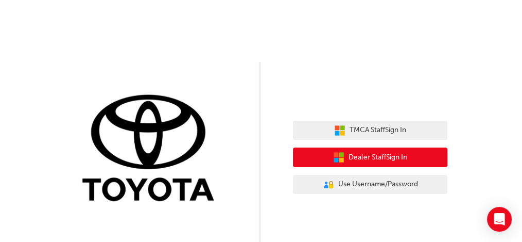 The image size is (522, 242). Describe the element at coordinates (370, 157) in the screenshot. I see `button: Dealer StaffSign In` at that location.